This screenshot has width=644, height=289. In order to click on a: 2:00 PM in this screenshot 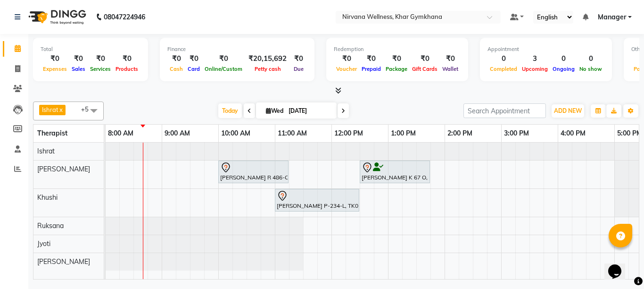, I will do `click(459, 133)`.